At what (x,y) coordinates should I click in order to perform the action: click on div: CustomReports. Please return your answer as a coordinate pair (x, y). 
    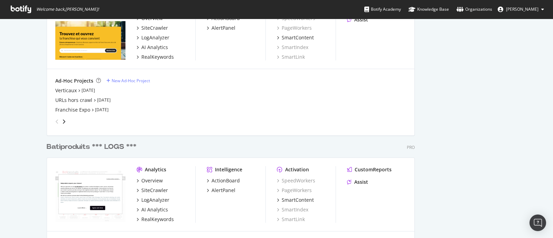
    Looking at the image, I should click on (373, 170).